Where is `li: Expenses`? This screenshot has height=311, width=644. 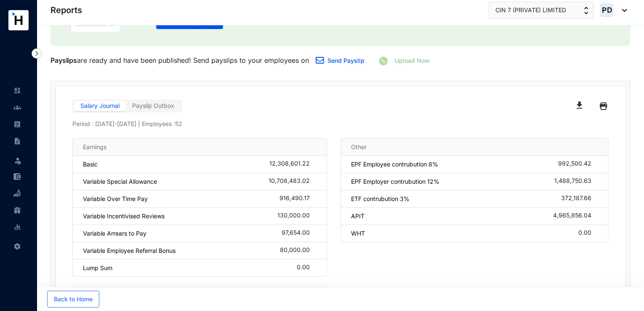 li: Expenses is located at coordinates (17, 176).